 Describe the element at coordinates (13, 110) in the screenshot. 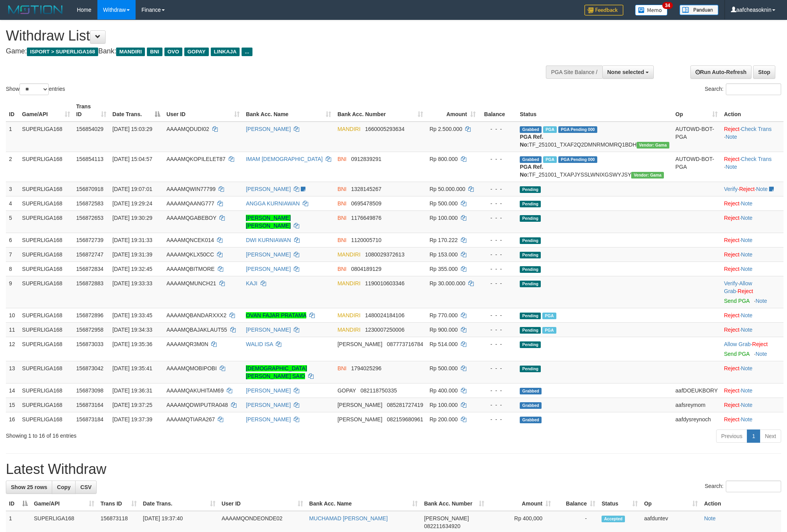

I see `th: ID` at that location.